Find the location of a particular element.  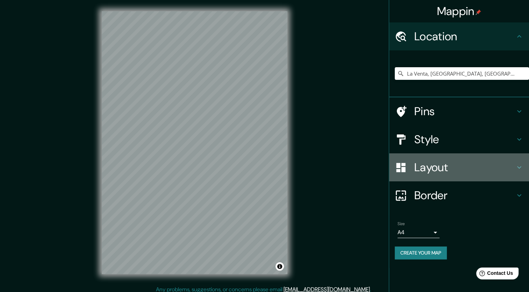

div: Style is located at coordinates (459, 139).